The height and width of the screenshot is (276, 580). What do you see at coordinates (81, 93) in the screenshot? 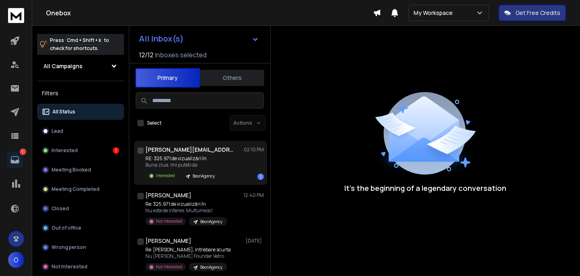
I see `h3: Filters` at bounding box center [81, 93].